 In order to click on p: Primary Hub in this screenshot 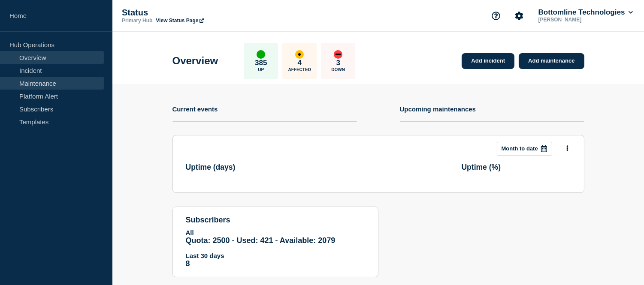, I will do `click(137, 21)`.